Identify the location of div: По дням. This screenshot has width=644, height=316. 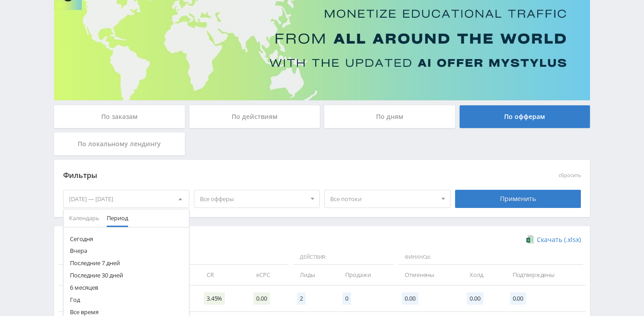
(390, 116).